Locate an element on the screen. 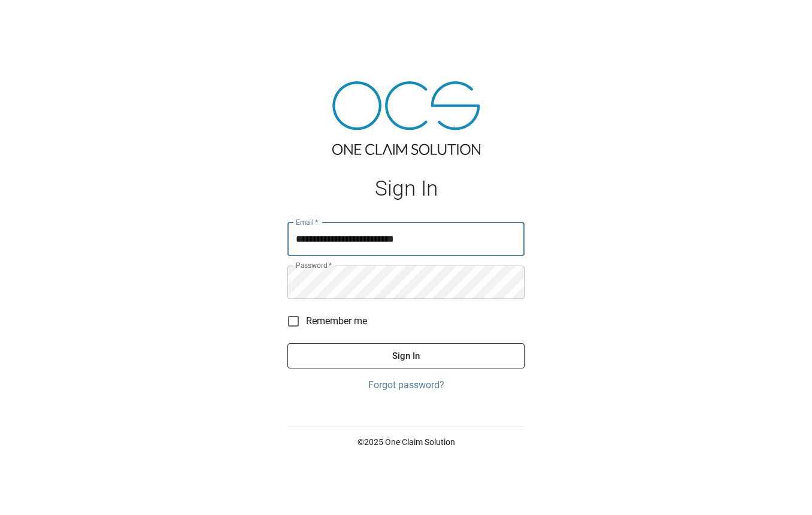  label: Password is located at coordinates (313, 265).